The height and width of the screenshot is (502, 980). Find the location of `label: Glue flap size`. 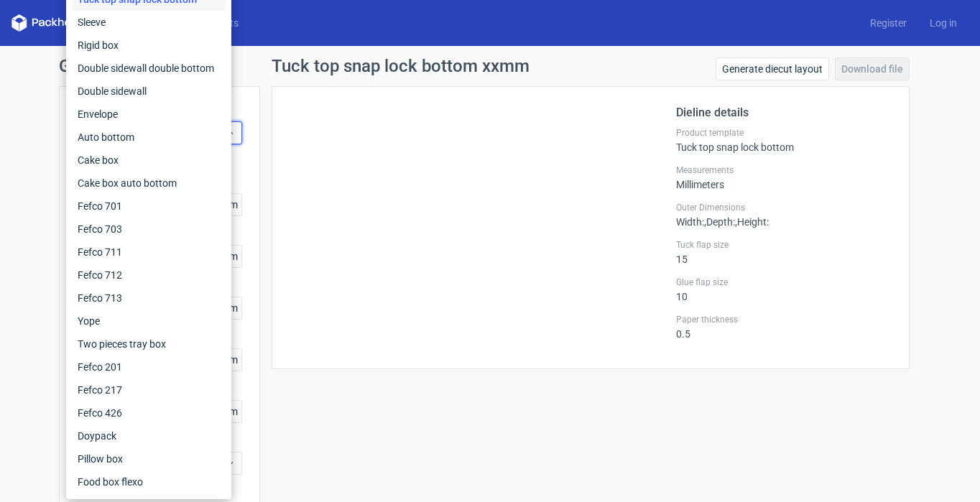

label: Glue flap size is located at coordinates (783, 282).